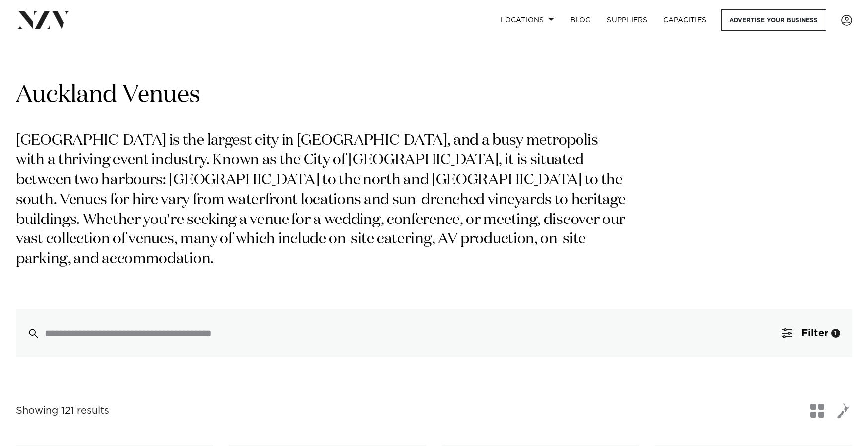 This screenshot has width=868, height=446. Describe the element at coordinates (685, 20) in the screenshot. I see `a: Capacities` at that location.